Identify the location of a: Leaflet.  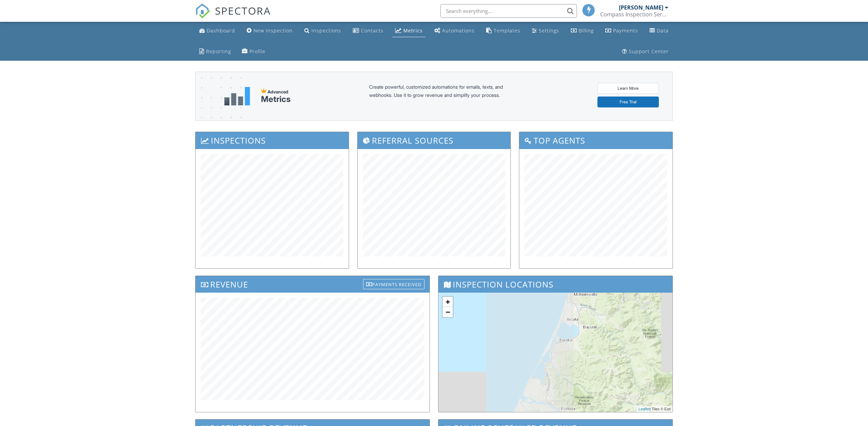
(644, 409).